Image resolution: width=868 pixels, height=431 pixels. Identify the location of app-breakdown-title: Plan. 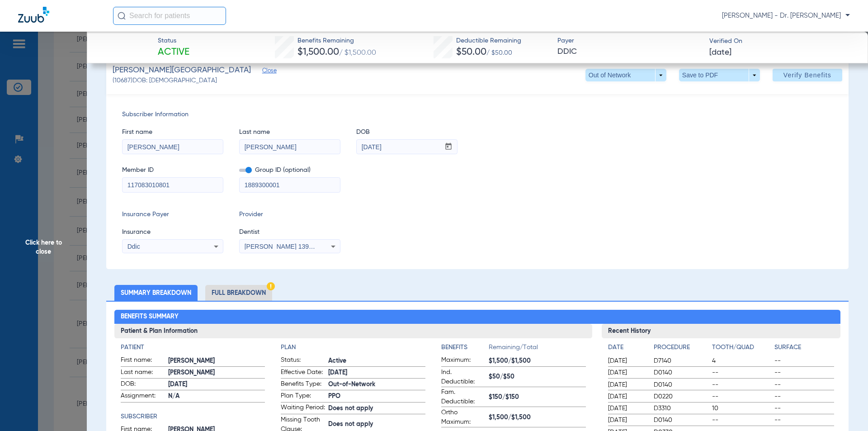
(353, 348).